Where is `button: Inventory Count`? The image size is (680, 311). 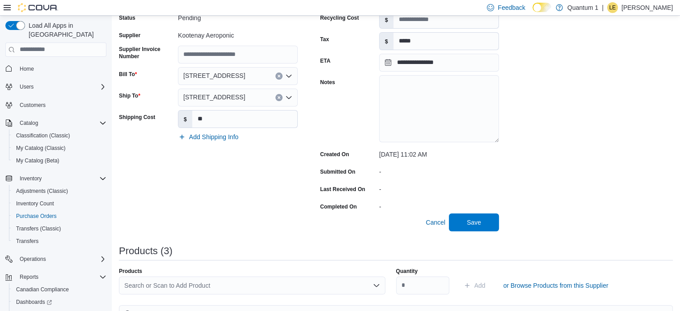
button: Inventory Count is located at coordinates (59, 203).